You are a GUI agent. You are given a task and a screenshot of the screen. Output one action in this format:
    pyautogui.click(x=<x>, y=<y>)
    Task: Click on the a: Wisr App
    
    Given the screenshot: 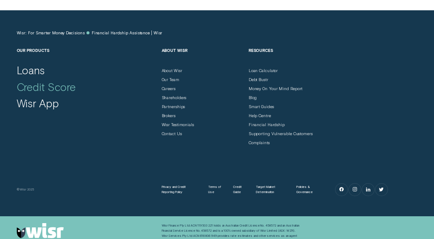 What is the action you would take?
    pyautogui.click(x=38, y=104)
    